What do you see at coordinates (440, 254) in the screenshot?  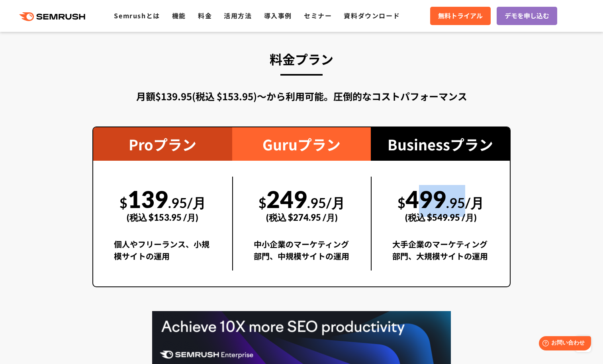 I see `div: 大手企業のマーケティング部門、大規模サイトの運用` at bounding box center [440, 254].